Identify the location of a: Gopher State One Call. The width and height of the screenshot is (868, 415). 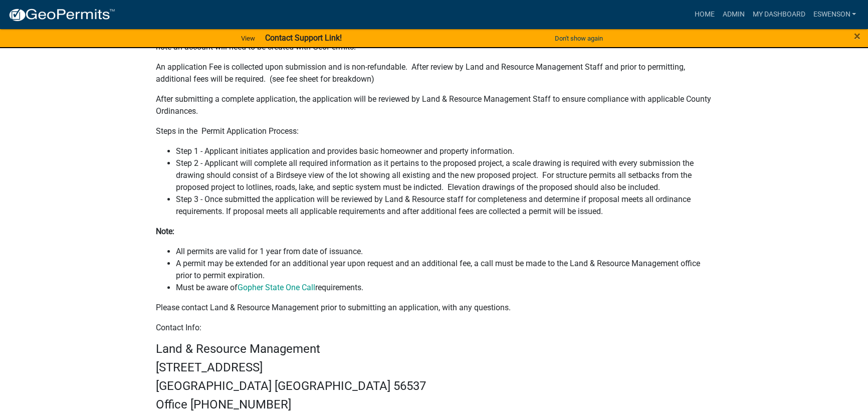
(276, 287).